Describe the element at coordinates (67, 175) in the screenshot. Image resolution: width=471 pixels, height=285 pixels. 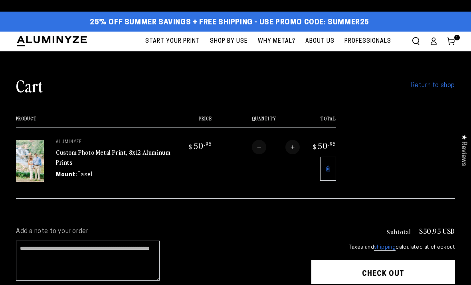
I see `dt: Mount:` at that location.